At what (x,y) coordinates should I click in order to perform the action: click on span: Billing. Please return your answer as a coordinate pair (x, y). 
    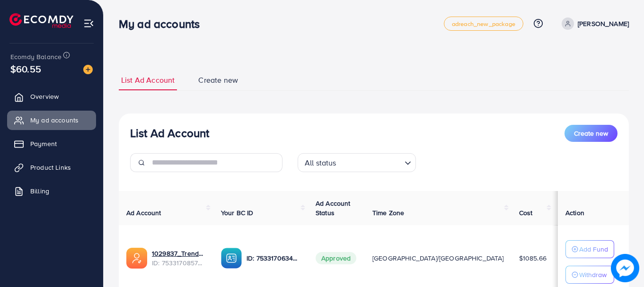
    Looking at the image, I should click on (40, 192).